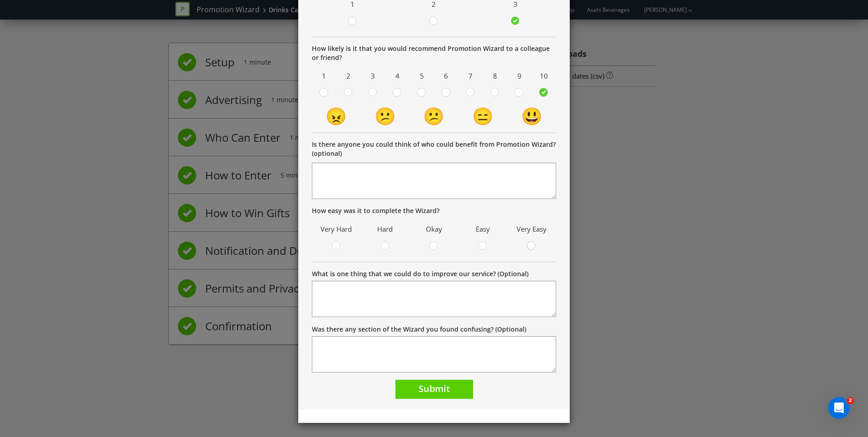 The height and width of the screenshot is (437, 868). Describe the element at coordinates (531, 229) in the screenshot. I see `span: Very Easy` at that location.